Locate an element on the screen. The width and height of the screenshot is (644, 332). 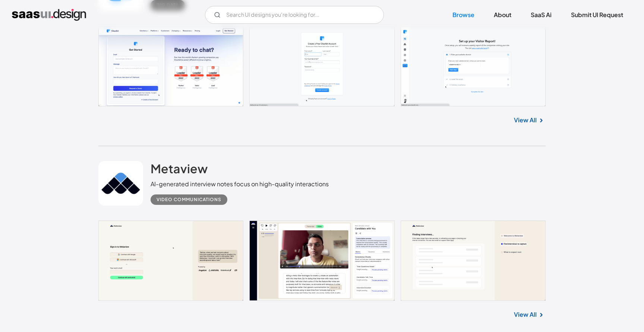
h2: Metaview is located at coordinates (179, 169).